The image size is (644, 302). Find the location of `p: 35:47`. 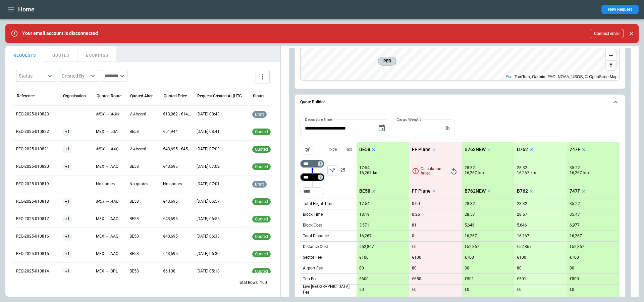

p: 35:47 is located at coordinates (575, 214).